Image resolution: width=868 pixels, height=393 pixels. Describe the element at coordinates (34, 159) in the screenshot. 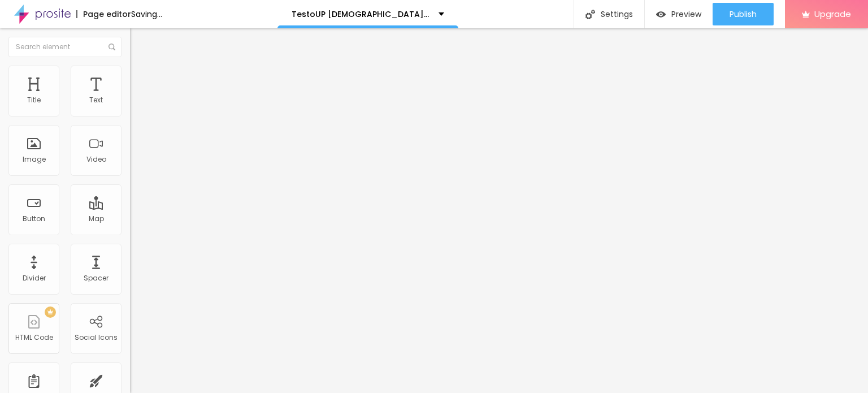

I see `div: Image` at that location.